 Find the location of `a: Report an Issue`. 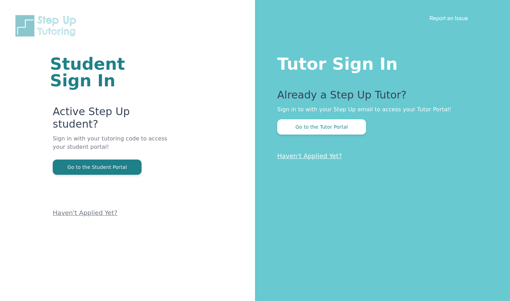

a: Report an Issue is located at coordinates (449, 18).